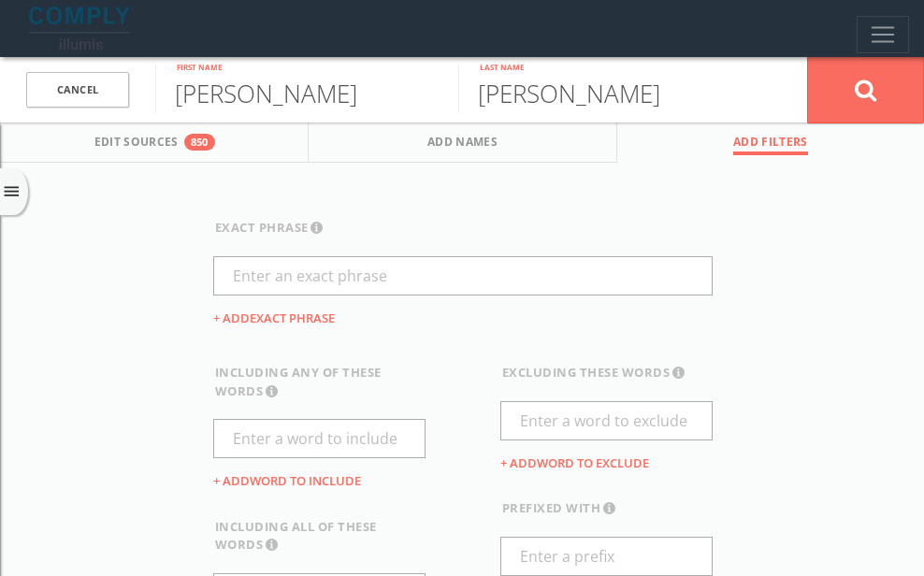  I want to click on div: excluding these words, so click(607, 373).